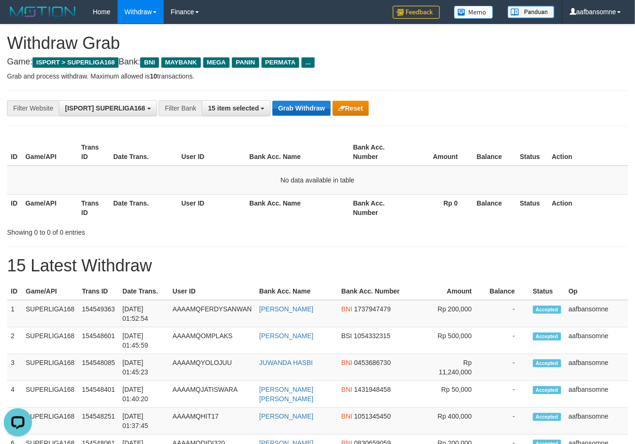 The image size is (635, 444). What do you see at coordinates (372, 336) in the screenshot?
I see `span: Copy 1054332315 to clipboard` at bounding box center [372, 336].